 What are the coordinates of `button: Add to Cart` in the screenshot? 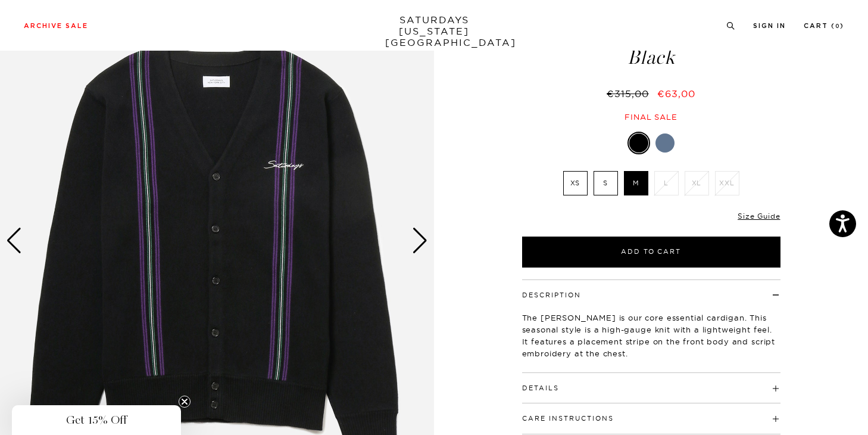 It's located at (651, 252).